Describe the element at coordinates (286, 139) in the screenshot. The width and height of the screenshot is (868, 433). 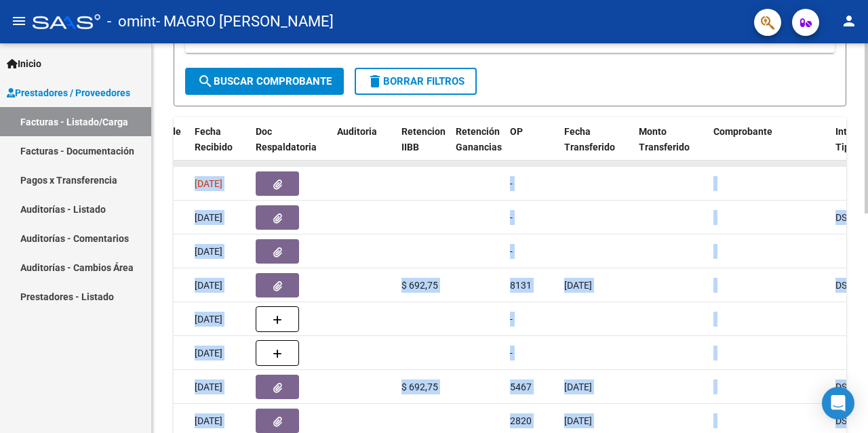
I see `span: Doc Respaldatoria` at that location.